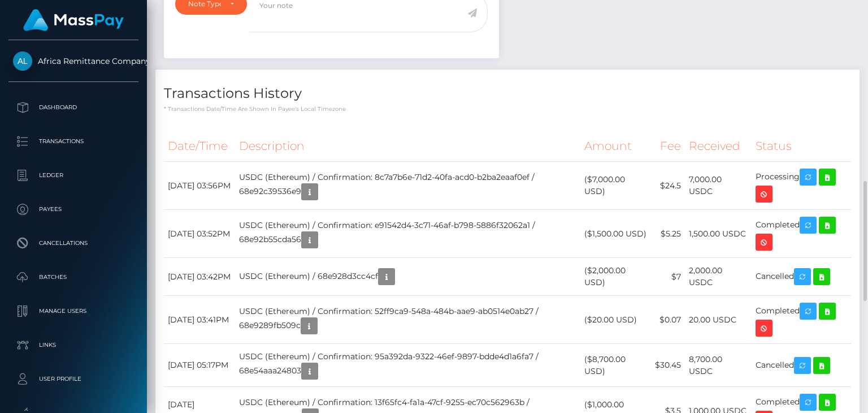  Describe the element at coordinates (73, 243) in the screenshot. I see `a: Cancellations` at that location.